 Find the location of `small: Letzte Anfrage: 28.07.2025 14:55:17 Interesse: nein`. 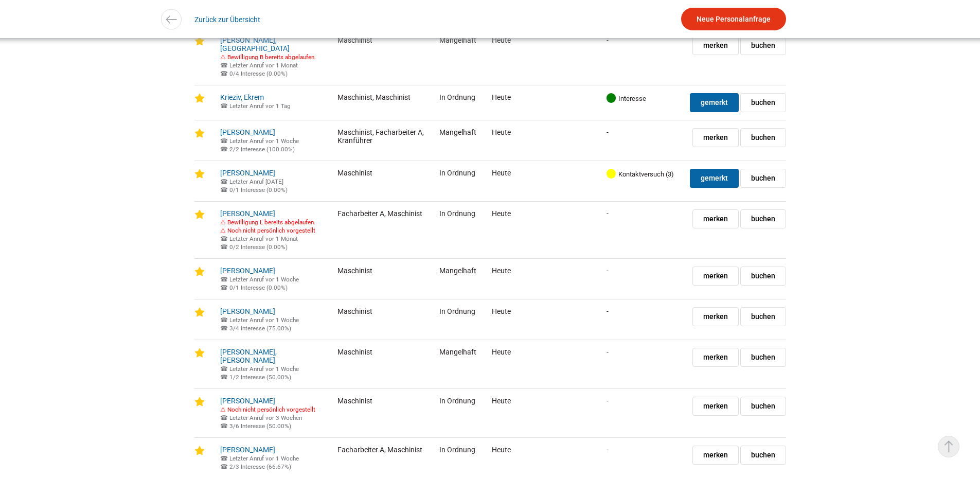

small: Letzte Anfrage: 28.07.2025 14:55:17 Interesse: nein is located at coordinates (256, 426).